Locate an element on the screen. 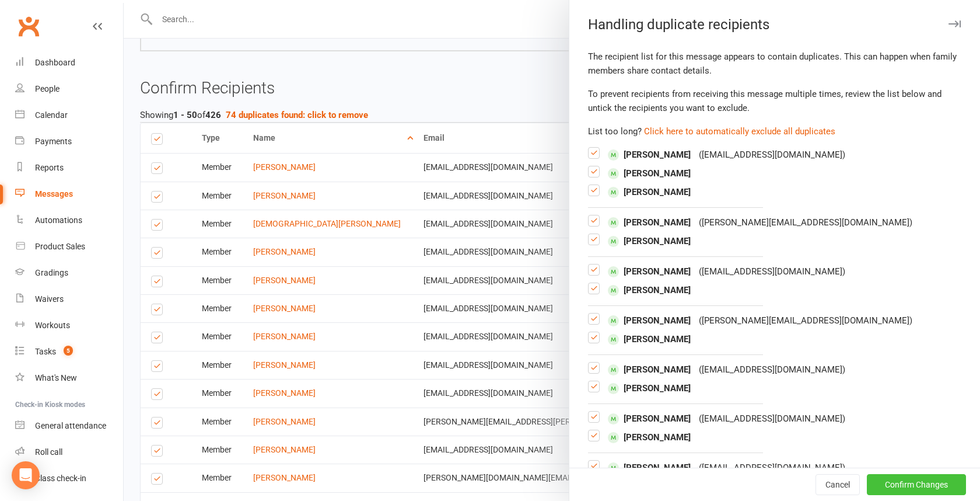  div: Roll call is located at coordinates (49, 451).